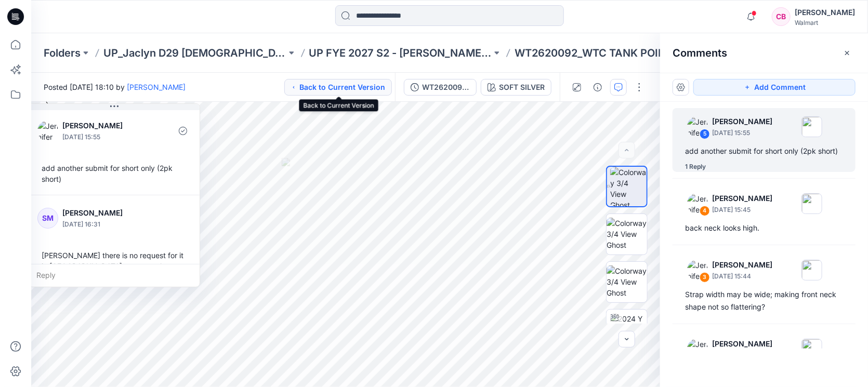  Describe the element at coordinates (598, 88) in the screenshot. I see `button: Details` at that location.